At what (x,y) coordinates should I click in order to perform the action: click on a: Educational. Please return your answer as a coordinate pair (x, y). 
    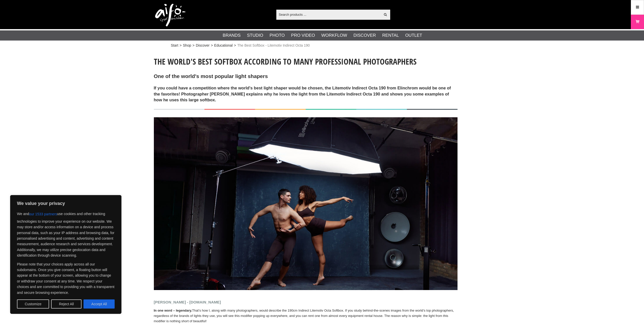
    Looking at the image, I should click on (223, 45).